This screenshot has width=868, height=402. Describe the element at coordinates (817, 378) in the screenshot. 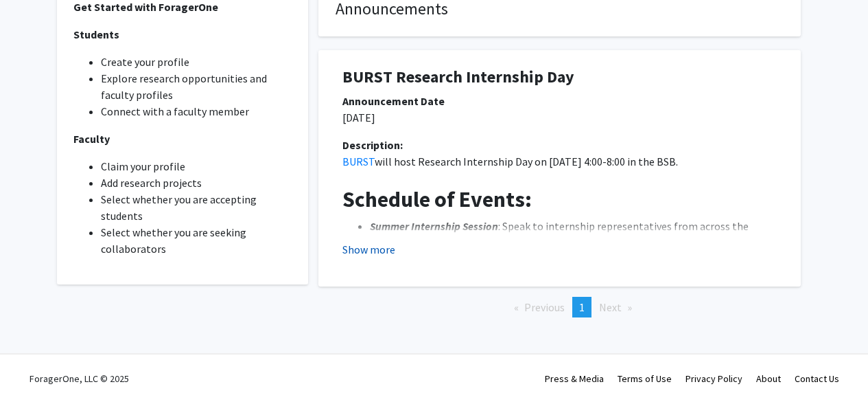

I see `a: Contact Us` at that location.